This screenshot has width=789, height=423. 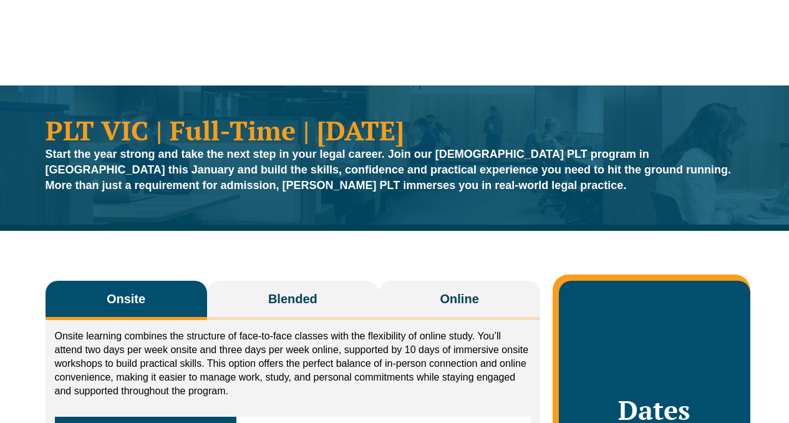 I want to click on span: Onsite, so click(x=126, y=299).